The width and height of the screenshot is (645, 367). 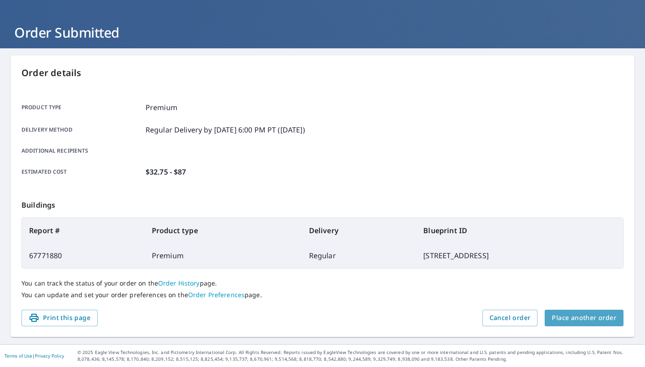 What do you see at coordinates (323, 295) in the screenshot?
I see `p: You can update and set your order preferences on the page.` at bounding box center [323, 295].